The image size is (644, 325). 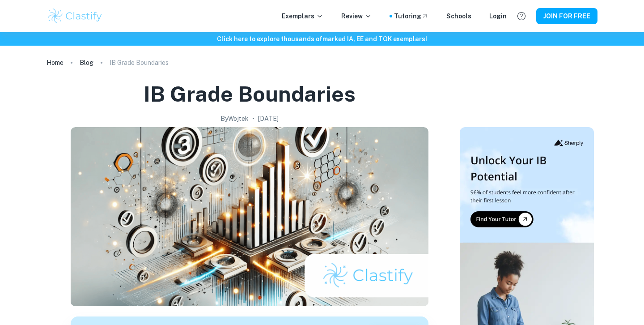 What do you see at coordinates (411, 16) in the screenshot?
I see `div: Tutoring` at bounding box center [411, 16].